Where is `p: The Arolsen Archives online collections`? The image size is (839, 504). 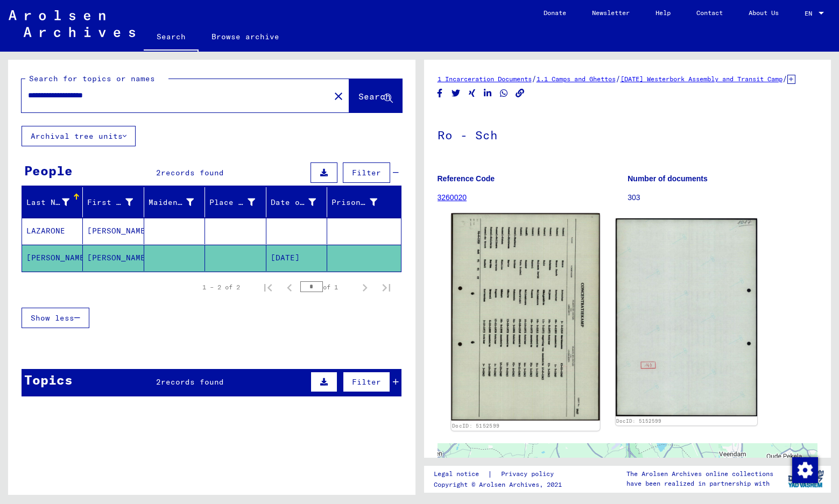 p: The Arolsen Archives online collections is located at coordinates (700, 474).